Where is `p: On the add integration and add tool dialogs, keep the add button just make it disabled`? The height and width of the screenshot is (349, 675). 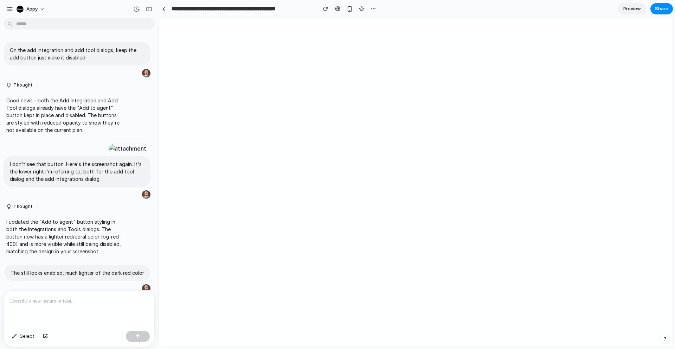
p: On the add integration and add tool dialogs, keep the add button just make it disabled is located at coordinates (77, 54).